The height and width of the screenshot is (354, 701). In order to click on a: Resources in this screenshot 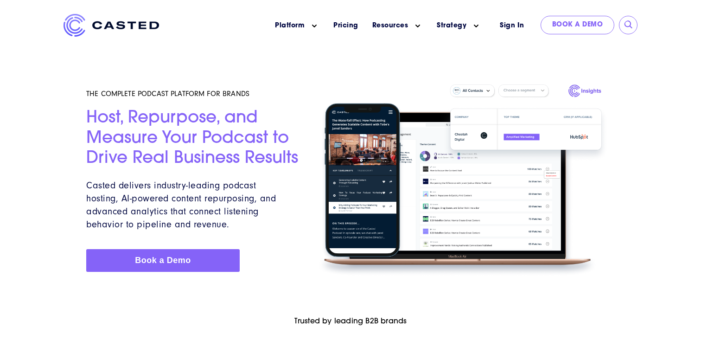, I will do `click(391, 26)`.